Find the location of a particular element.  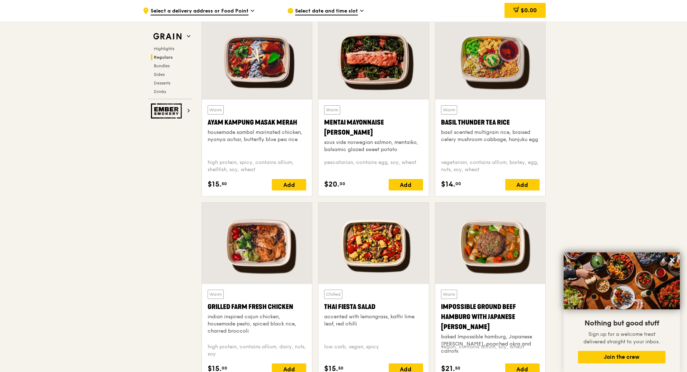

div: housemade sambal marinated chicken, nyonya achar, butterfly blue pea rice is located at coordinates (257, 136).